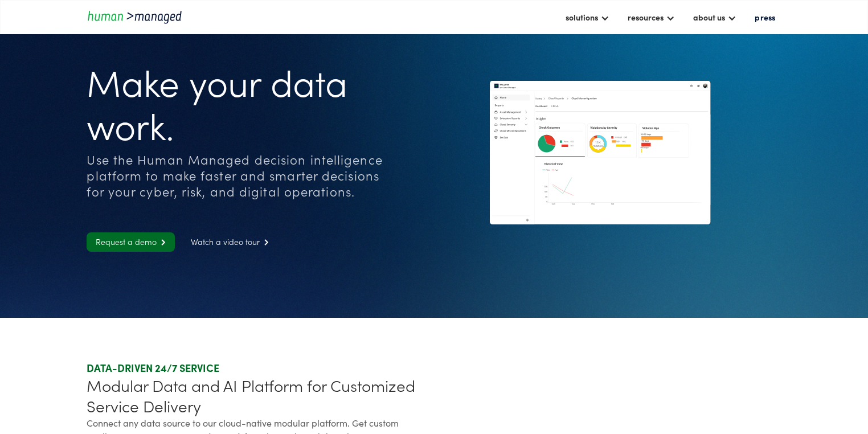 This screenshot has height=434, width=868. Describe the element at coordinates (130, 242) in the screenshot. I see `a: Request a demo` at that location.